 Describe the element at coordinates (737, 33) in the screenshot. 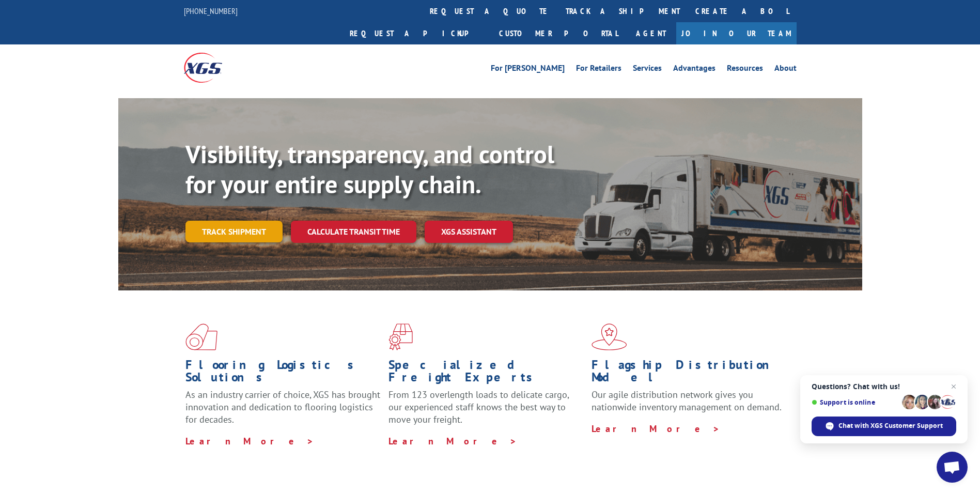

I see `a: Join Our Team` at that location.